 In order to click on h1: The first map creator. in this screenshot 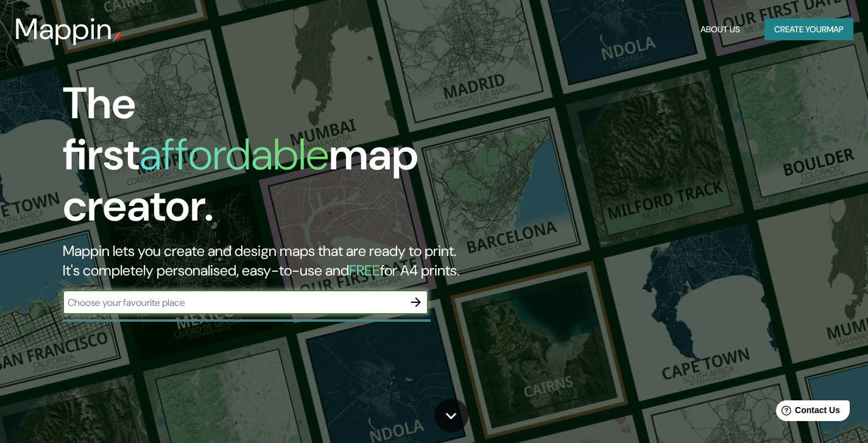, I will do `click(280, 160)`.